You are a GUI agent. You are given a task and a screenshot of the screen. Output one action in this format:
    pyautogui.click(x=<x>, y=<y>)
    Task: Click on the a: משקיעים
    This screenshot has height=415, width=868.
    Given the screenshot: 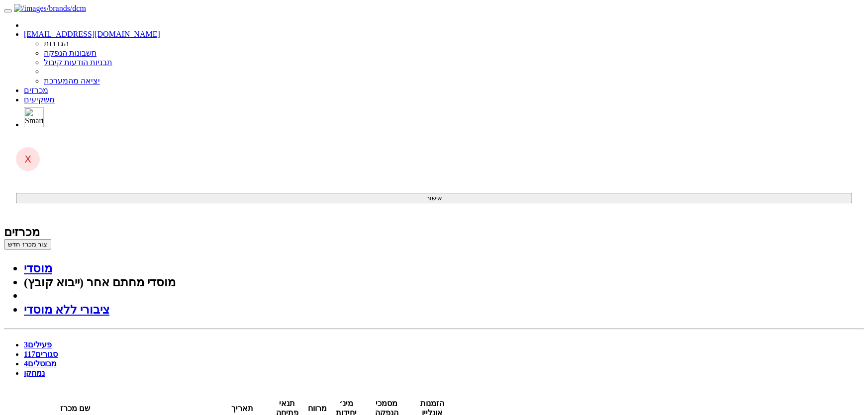 What is the action you would take?
    pyautogui.click(x=39, y=99)
    